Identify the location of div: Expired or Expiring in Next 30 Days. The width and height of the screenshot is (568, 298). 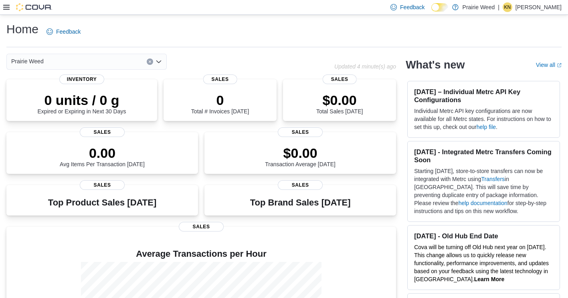
(82, 104).